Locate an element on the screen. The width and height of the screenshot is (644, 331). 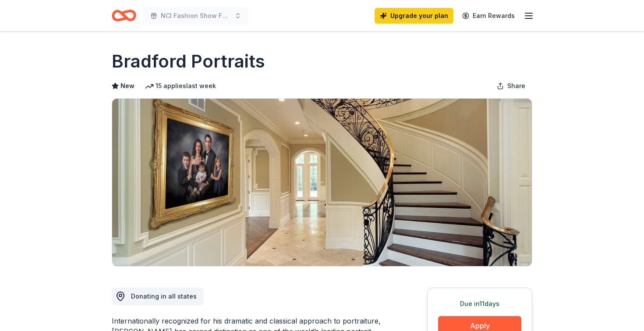
span: NCl Fashion Show Fundraiser is located at coordinates (196, 16).